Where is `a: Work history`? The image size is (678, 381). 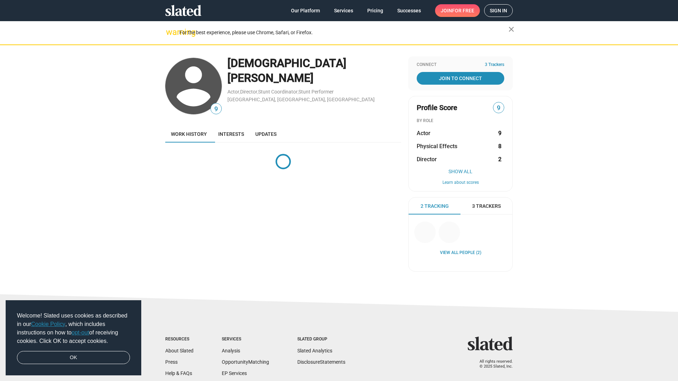
a: Work history is located at coordinates (189, 134).